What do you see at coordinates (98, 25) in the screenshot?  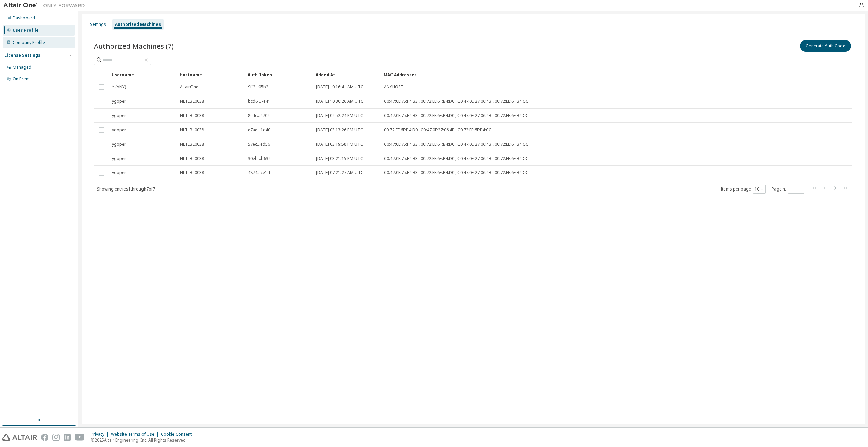 I see `div: Settings` at bounding box center [98, 25].